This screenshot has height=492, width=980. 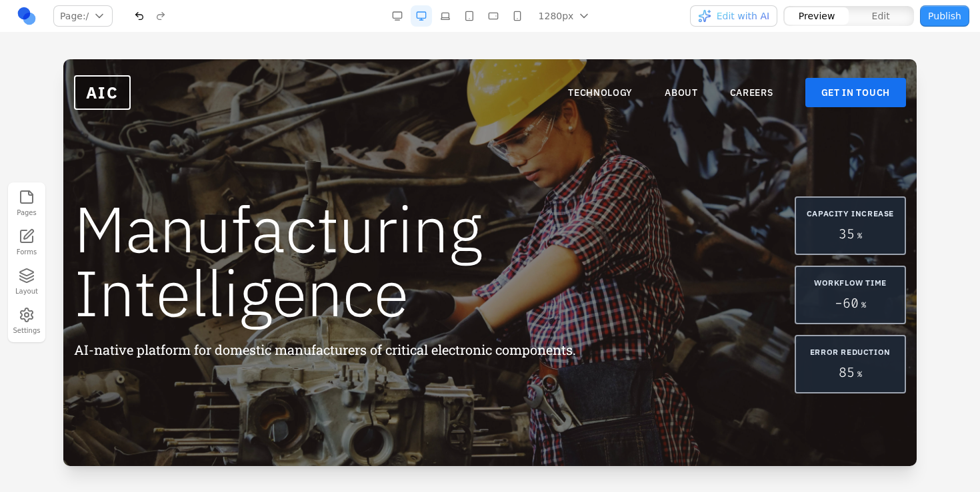 I want to click on a: AIC, so click(x=39, y=33).